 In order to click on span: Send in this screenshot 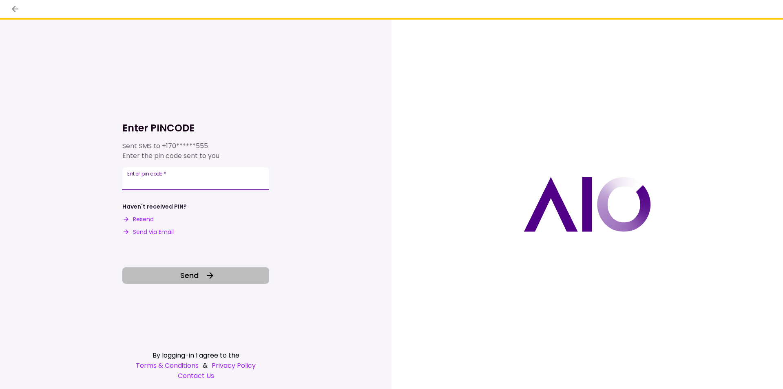, I will do `click(189, 275)`.